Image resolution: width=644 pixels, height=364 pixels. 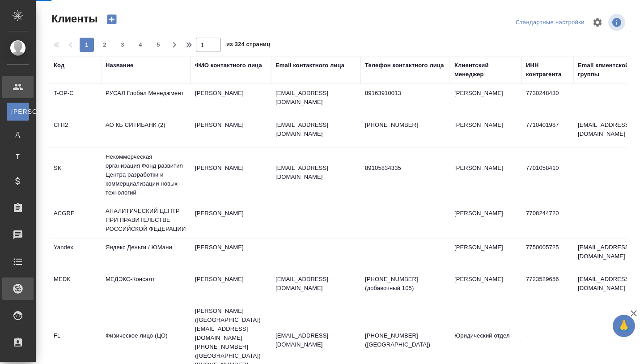 What do you see at coordinates (229, 65) in the screenshot?
I see `div: ФИО контактного лица` at bounding box center [229, 65].